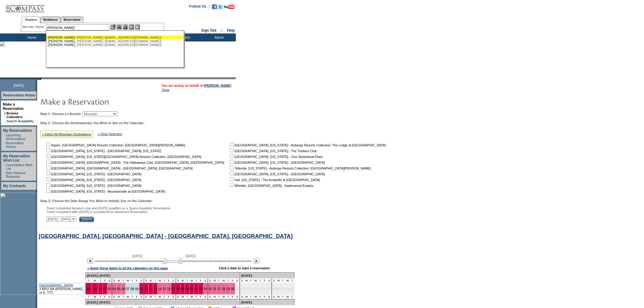 The image size is (644, 308). I want to click on img: b_edit.gif, so click(113, 27).